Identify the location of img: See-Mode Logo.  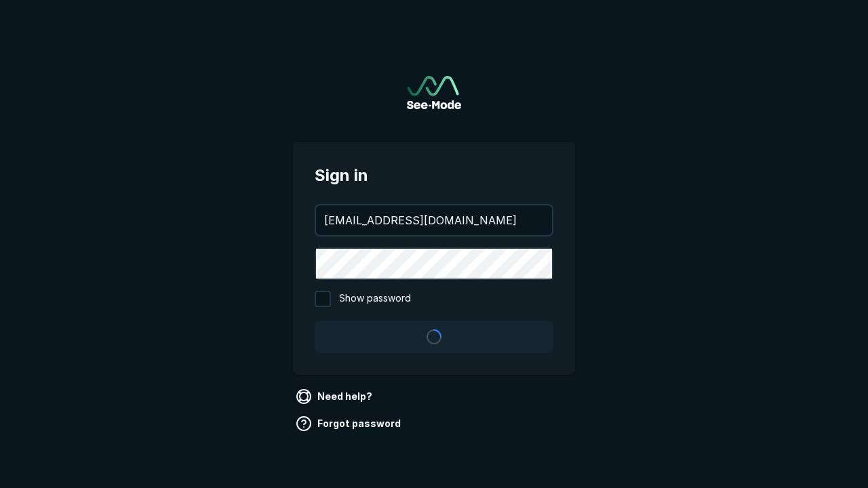
(434, 92).